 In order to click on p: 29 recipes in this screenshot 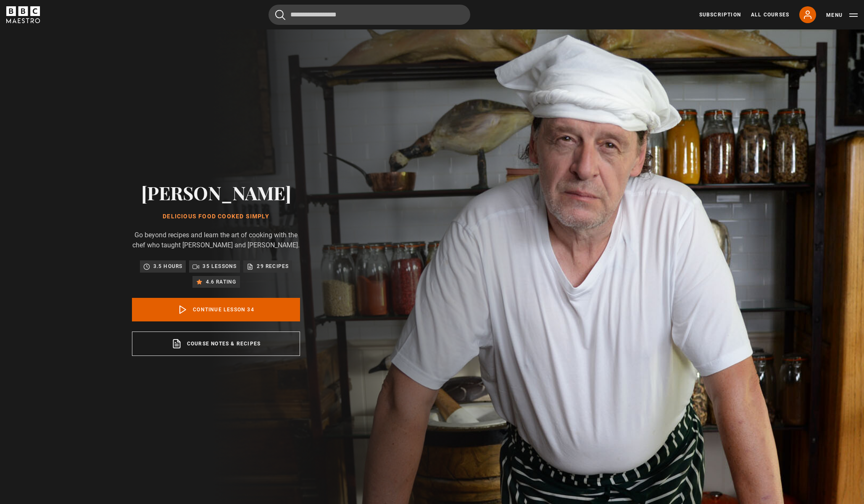, I will do `click(273, 266)`.